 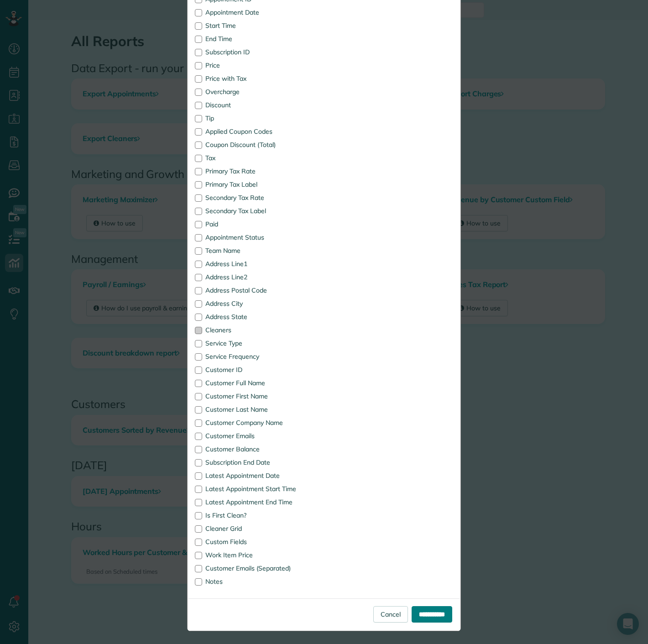 What do you see at coordinates (256, 79) in the screenshot?
I see `label: Price with Tax` at bounding box center [256, 79].